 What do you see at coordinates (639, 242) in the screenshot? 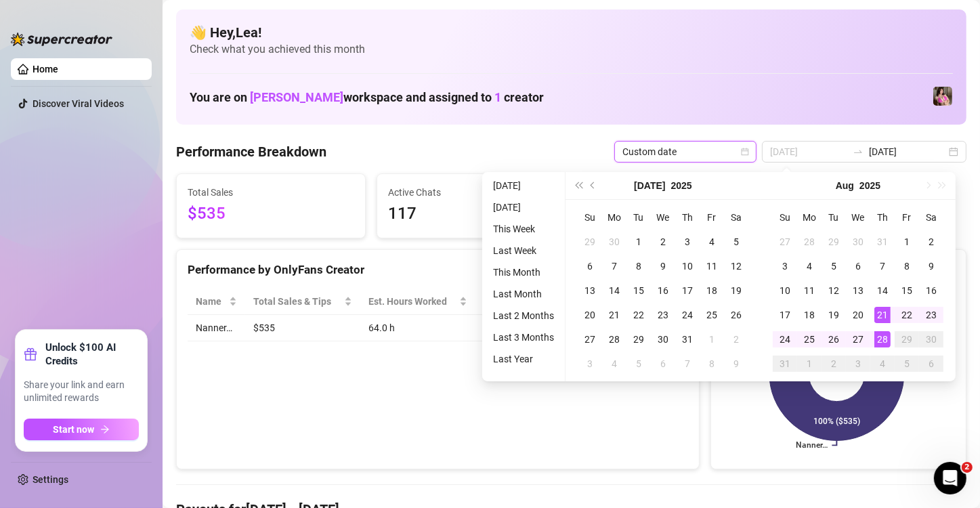
I see `td: 2025-07-01` at bounding box center [639, 242].